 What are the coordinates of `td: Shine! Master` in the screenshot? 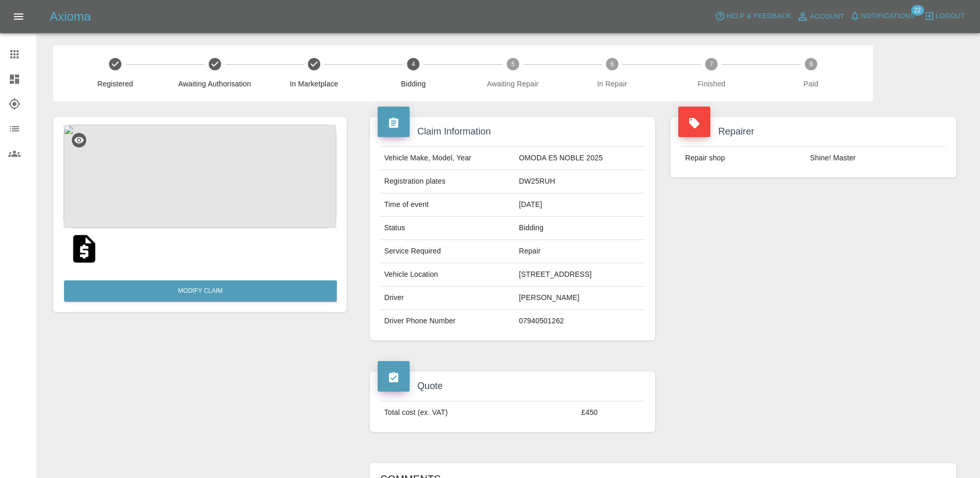 It's located at (876, 158).